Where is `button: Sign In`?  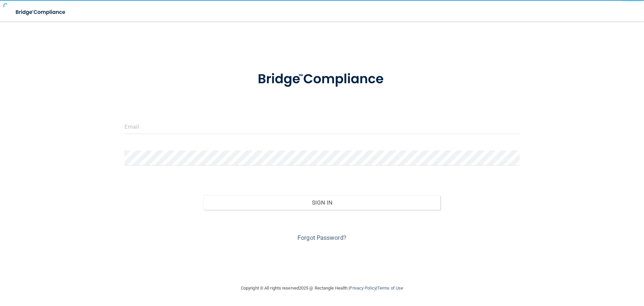 button: Sign In is located at coordinates (322, 203).